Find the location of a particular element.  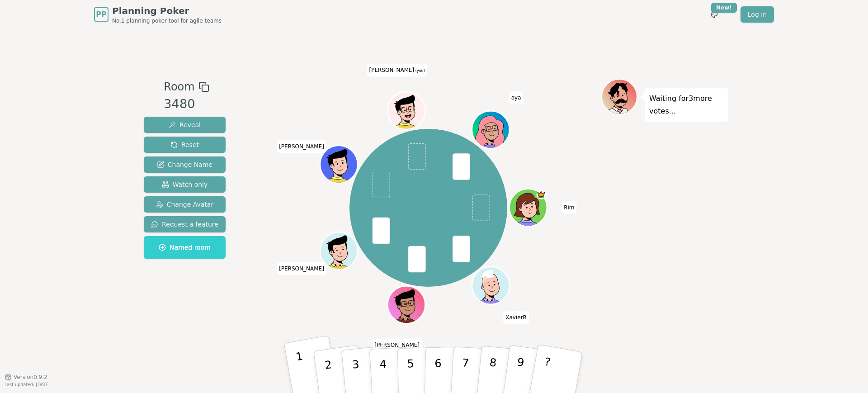

span: Room is located at coordinates (179, 87).